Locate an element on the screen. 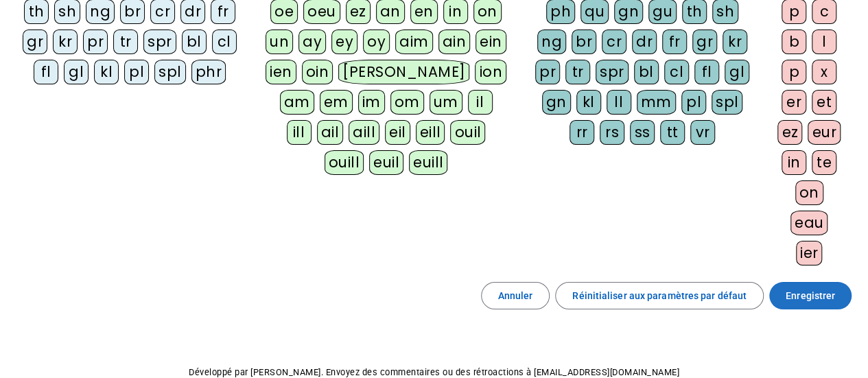 The image size is (868, 378). div: tt is located at coordinates (672, 133).